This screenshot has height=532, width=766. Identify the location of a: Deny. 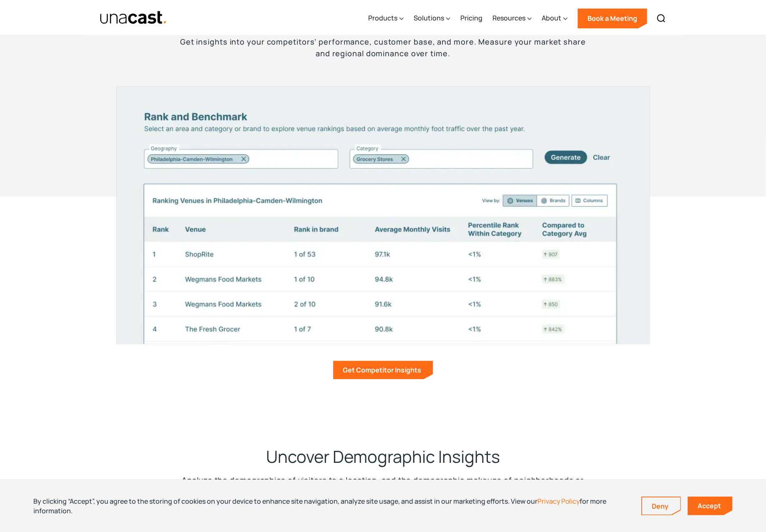
(661, 506).